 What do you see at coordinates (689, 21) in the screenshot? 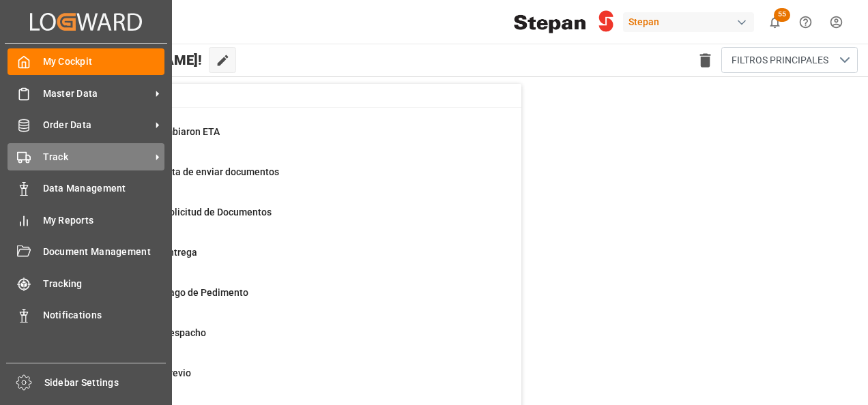
I see `div: Stepan` at bounding box center [689, 21].